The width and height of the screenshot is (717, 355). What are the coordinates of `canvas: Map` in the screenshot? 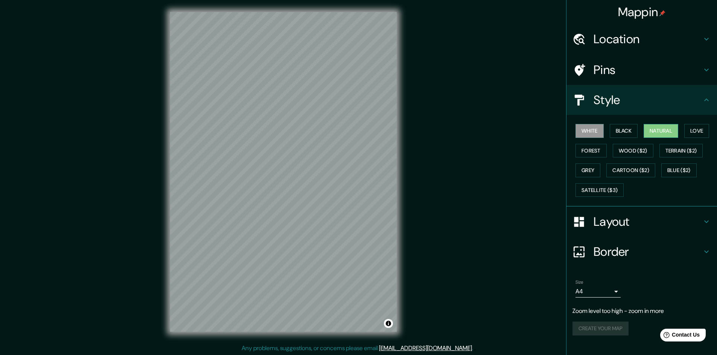 It's located at (283, 172).